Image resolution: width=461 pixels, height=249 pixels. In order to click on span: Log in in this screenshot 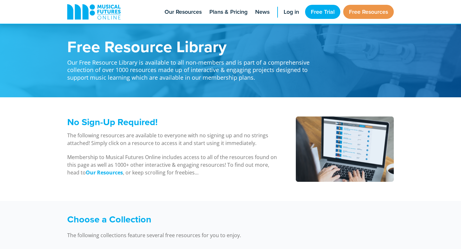, I will do `click(291, 12)`.